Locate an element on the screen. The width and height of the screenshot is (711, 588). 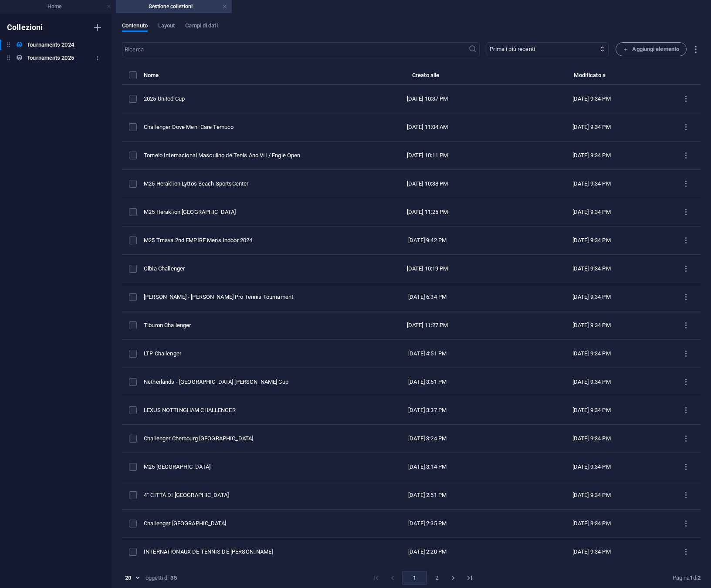
span: Contenuto is located at coordinates (135, 27).